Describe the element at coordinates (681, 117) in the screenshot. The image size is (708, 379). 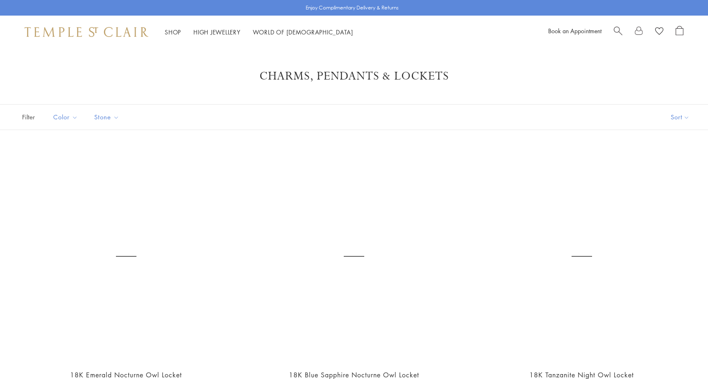
I see `button: Show sort by` at that location.